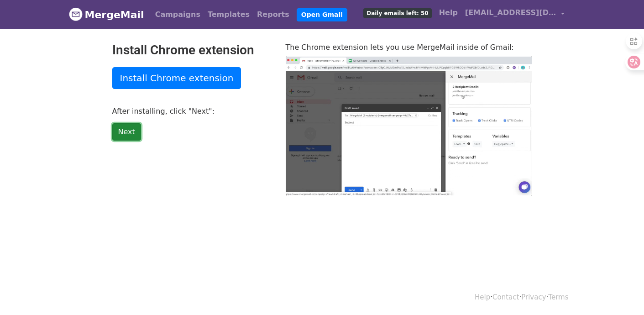  Describe the element at coordinates (273, 15) in the screenshot. I see `a: Reports` at that location.